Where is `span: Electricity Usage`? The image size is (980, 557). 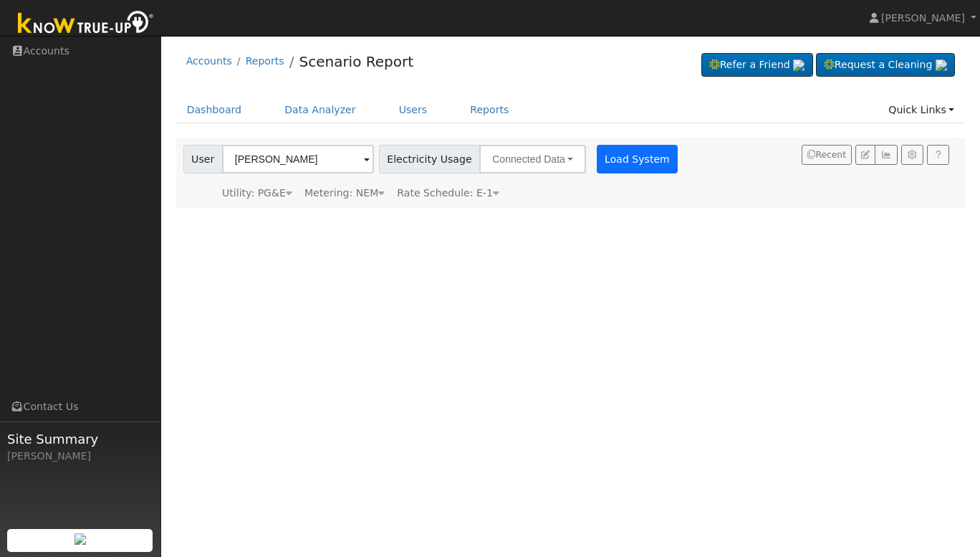
span: Electricity Usage is located at coordinates (429, 159).